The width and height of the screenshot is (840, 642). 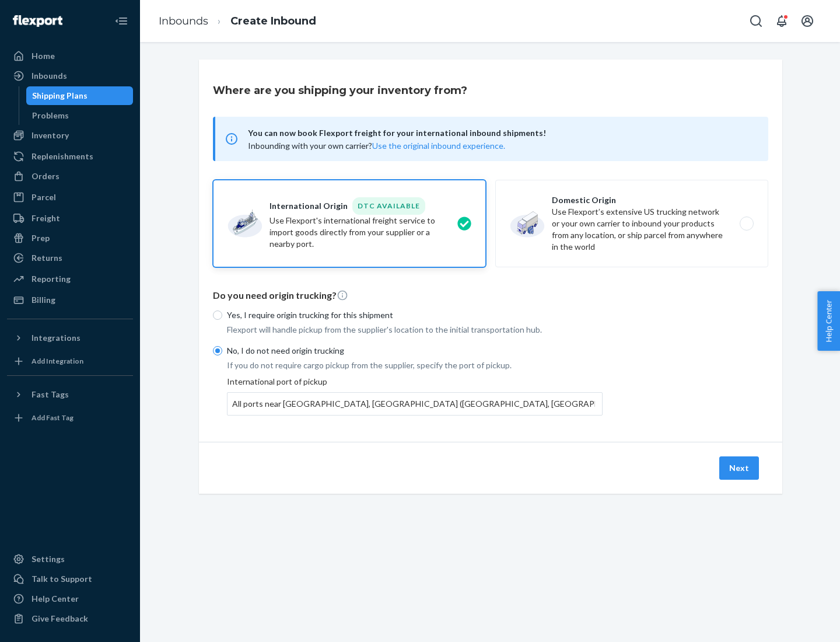 What do you see at coordinates (47, 258) in the screenshot?
I see `div: Returns` at bounding box center [47, 258].